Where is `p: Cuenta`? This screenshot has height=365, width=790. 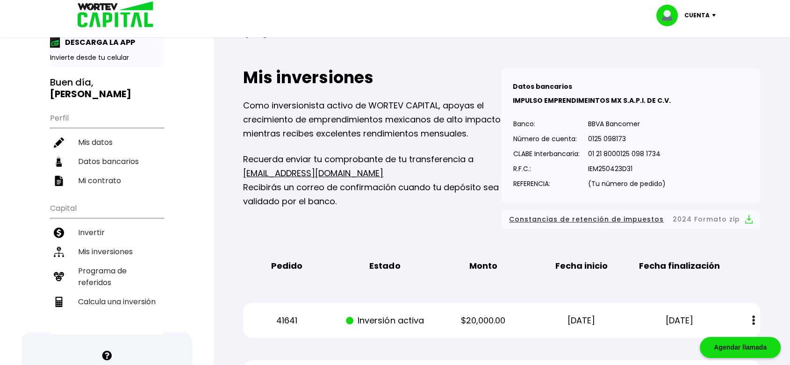
p: Cuenta is located at coordinates (697, 15).